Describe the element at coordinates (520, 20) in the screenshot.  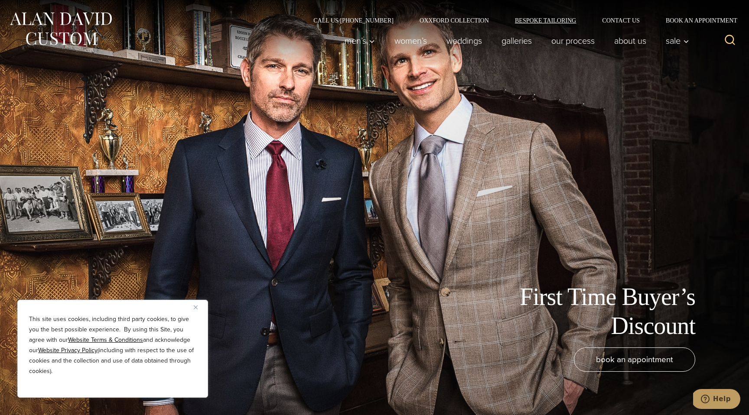
I see `nav: Secondary Navigation` at that location.